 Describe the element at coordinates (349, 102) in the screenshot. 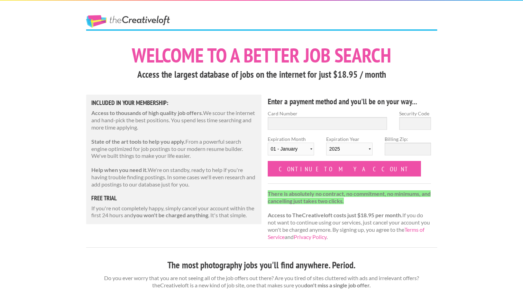

I see `h4: Enter a payment method and you'll be on your way...` at that location.